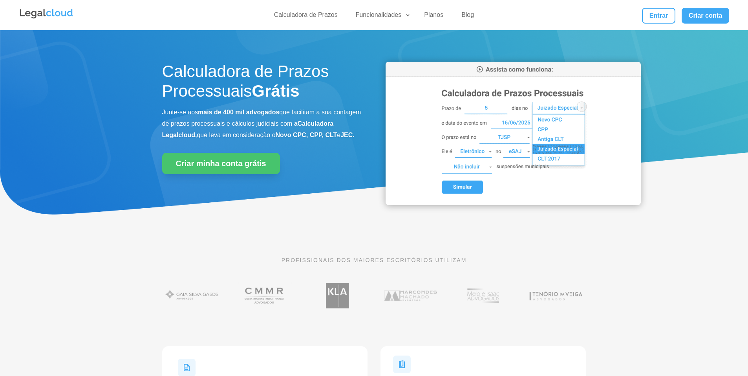  I want to click on a: Criar conta, so click(705, 16).